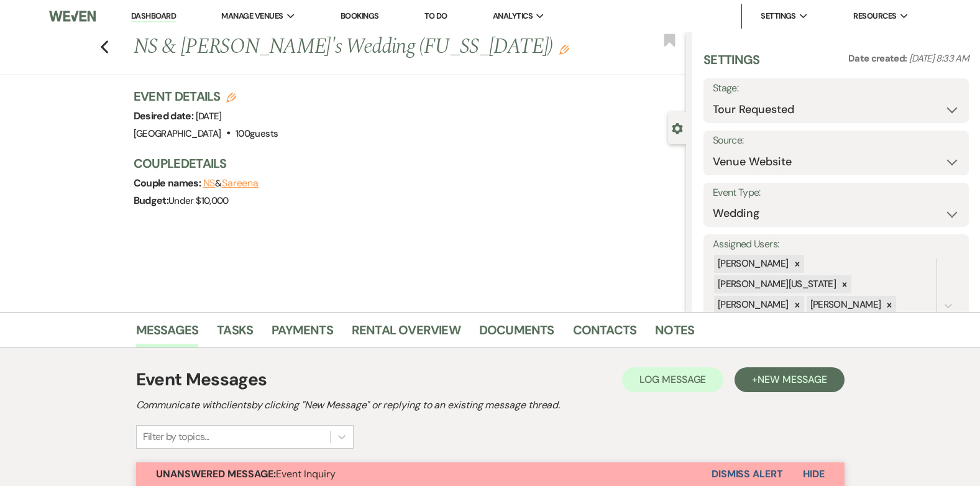  What do you see at coordinates (246, 473) in the screenshot?
I see `span: Event Inquiry` at bounding box center [246, 473].